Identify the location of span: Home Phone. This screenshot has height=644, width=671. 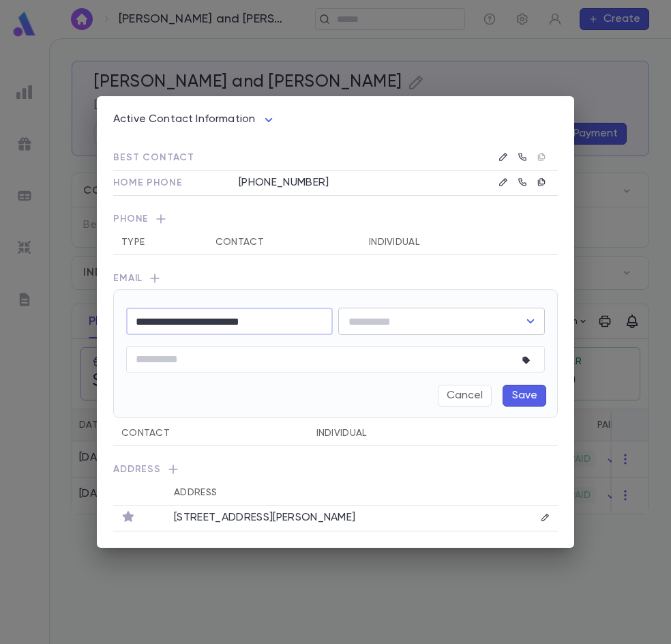
(148, 183).